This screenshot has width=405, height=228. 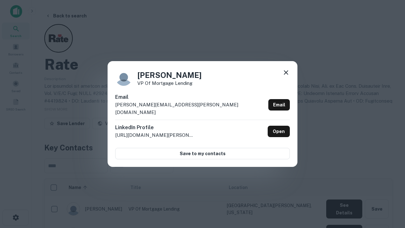 What do you see at coordinates (190, 97) in the screenshot?
I see `h6: Email` at bounding box center [190, 97].